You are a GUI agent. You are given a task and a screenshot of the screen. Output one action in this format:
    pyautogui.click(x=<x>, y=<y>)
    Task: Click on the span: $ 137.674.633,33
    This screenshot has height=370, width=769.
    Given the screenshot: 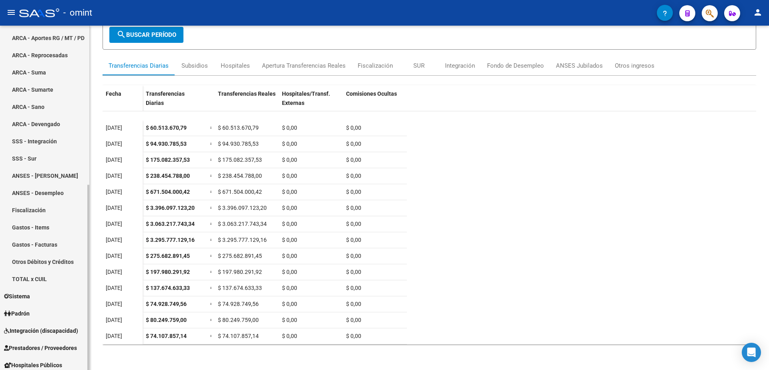 What is the action you would take?
    pyautogui.click(x=168, y=288)
    